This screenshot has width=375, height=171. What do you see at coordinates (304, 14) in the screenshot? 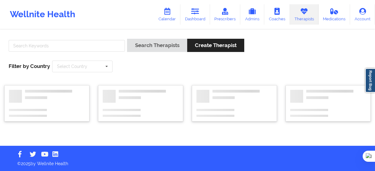
I see `a: Therapists` at bounding box center [304, 14].